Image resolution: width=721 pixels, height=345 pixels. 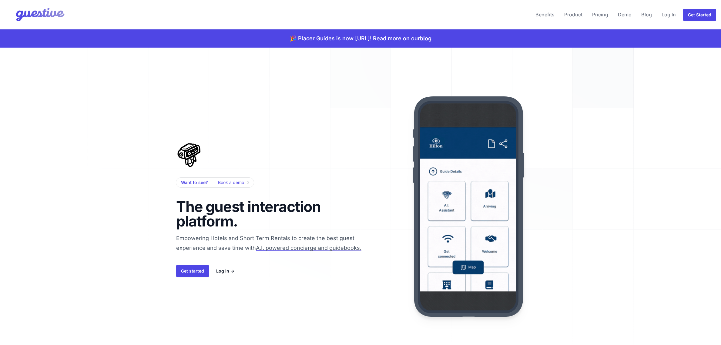 What do you see at coordinates (600, 15) in the screenshot?
I see `a: Pricing` at bounding box center [600, 15].